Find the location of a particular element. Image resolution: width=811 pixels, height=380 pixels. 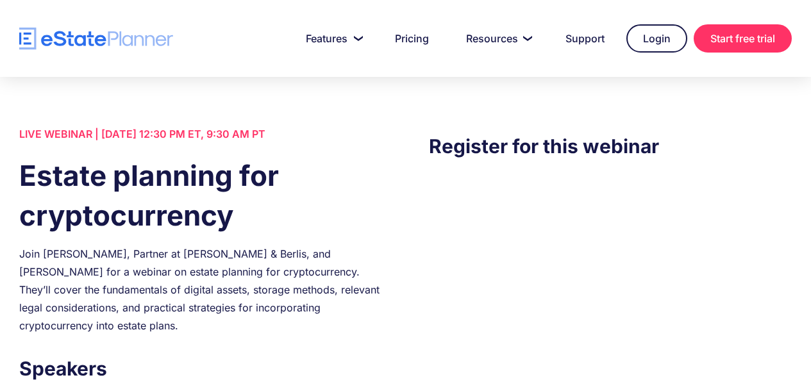

h3: Register for this webinar is located at coordinates (611, 146).